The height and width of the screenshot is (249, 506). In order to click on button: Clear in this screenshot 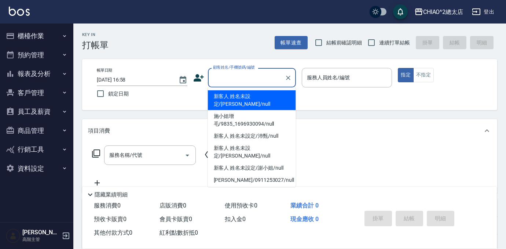, I will do `click(288, 78)`.